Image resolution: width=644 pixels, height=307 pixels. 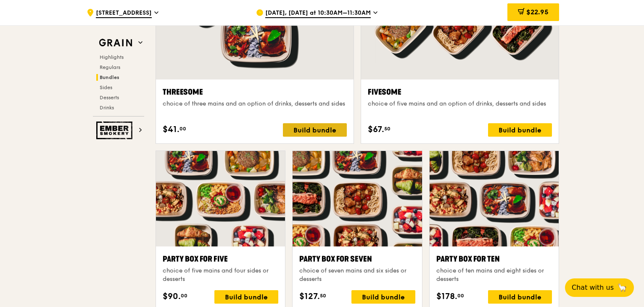 What do you see at coordinates (111, 57) in the screenshot?
I see `span: Highlights` at bounding box center [111, 57].